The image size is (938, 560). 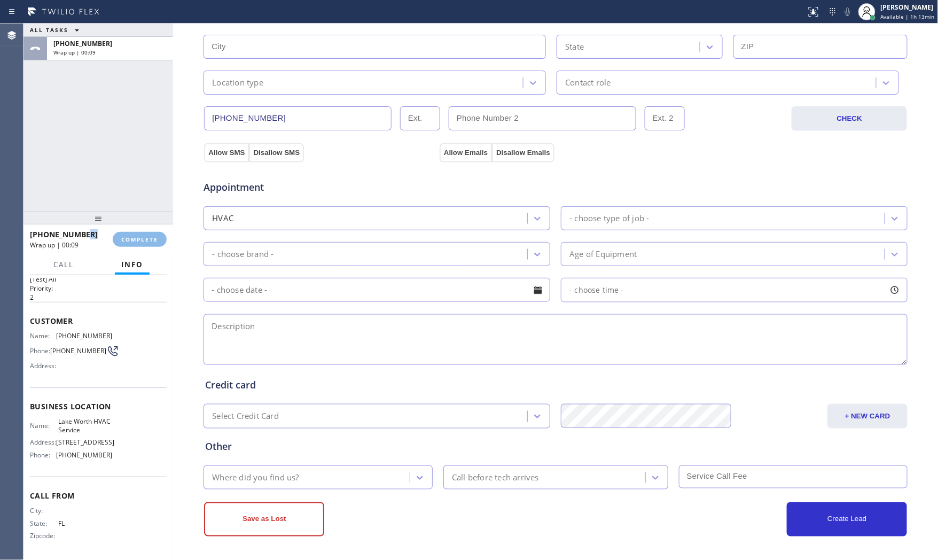 I want to click on h2: Priority:, so click(x=99, y=288).